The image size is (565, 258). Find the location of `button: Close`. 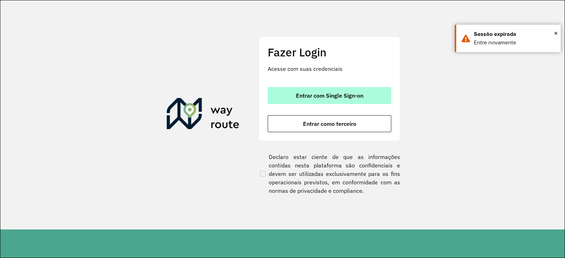

button: Close is located at coordinates (556, 33).